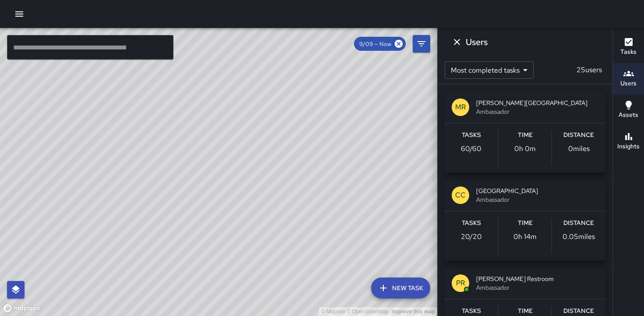  Describe the element at coordinates (628, 110) in the screenshot. I see `button: Assets` at that location.